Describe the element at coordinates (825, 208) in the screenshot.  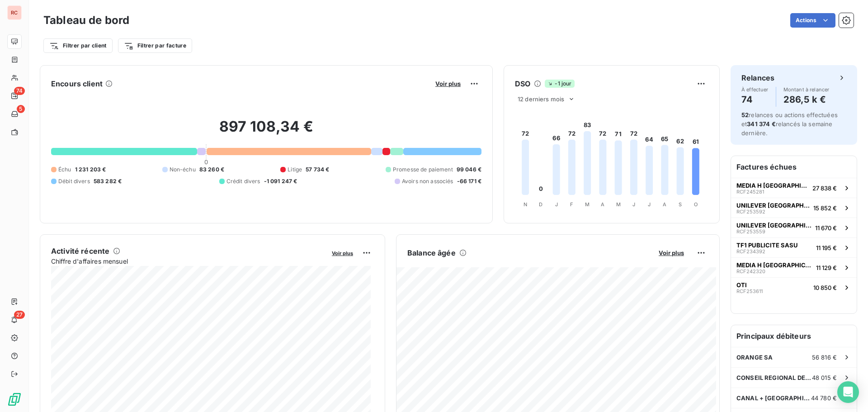
I see `span: 15 852 €` at that location.